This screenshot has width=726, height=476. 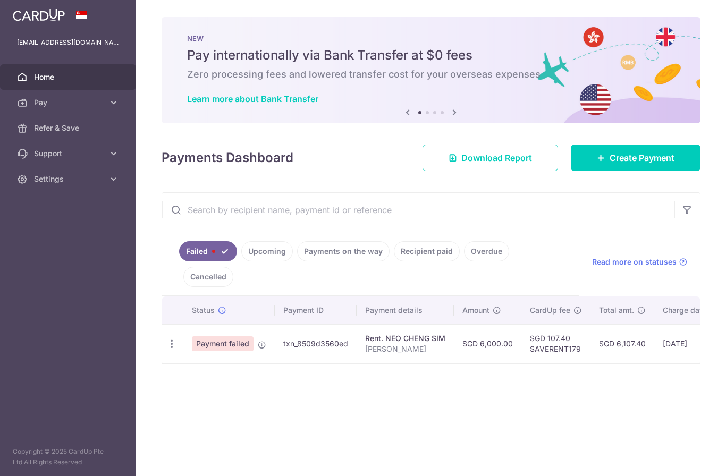 What do you see at coordinates (556, 343) in the screenshot?
I see `td: SGD 107.40 SAVERENT179` at bounding box center [556, 343].